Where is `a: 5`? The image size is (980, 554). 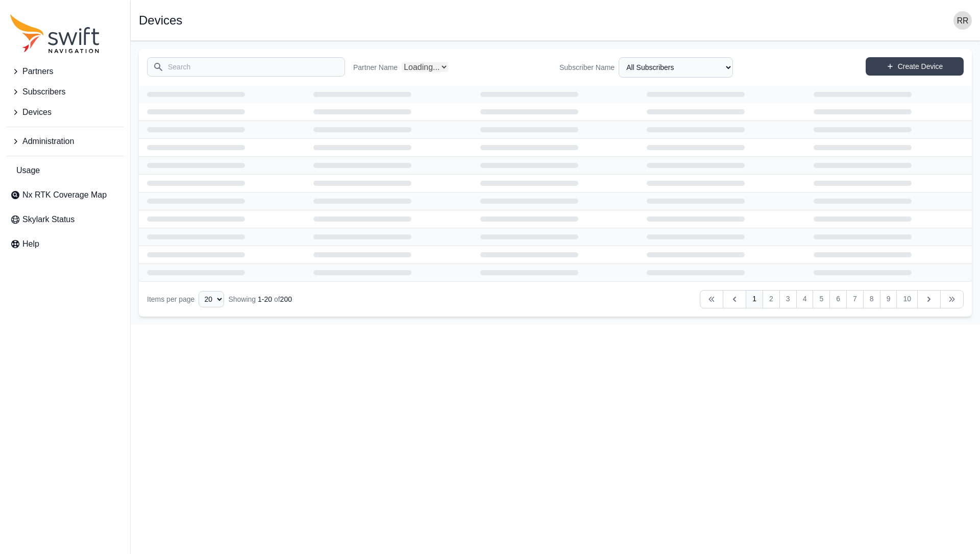 a: 5 is located at coordinates (821, 299).